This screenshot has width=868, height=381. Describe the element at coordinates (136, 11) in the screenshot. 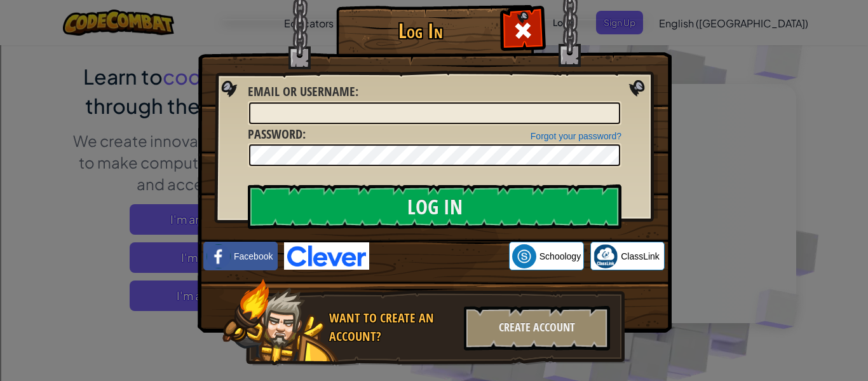

I see `div: Home` at that location.